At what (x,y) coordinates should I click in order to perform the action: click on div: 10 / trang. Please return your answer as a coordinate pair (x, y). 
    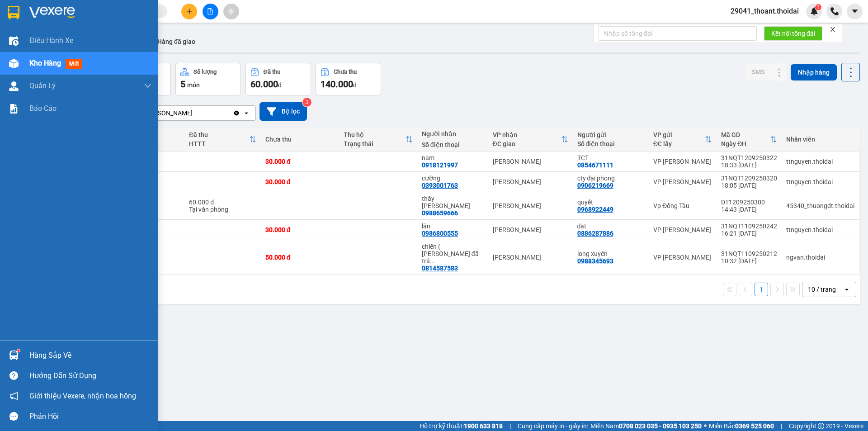
    Looking at the image, I should click on (822, 289).